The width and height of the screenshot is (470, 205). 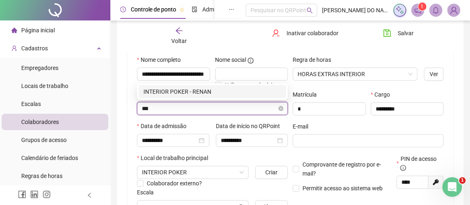 What do you see at coordinates (90, 195) in the screenshot?
I see `span: left` at bounding box center [90, 195].